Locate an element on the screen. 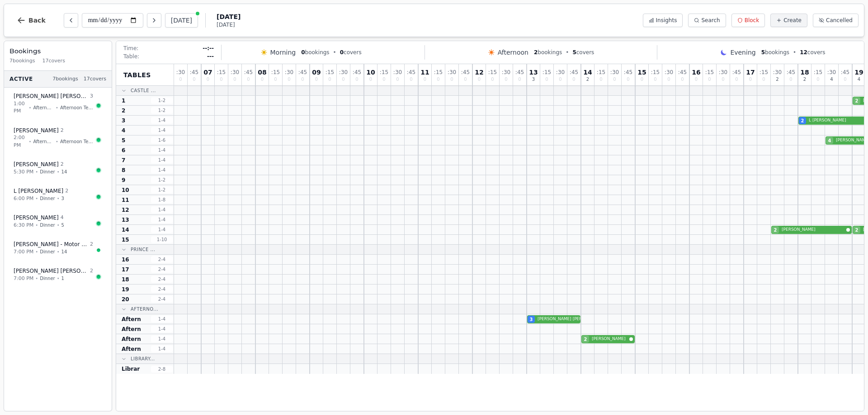  span: covers is located at coordinates (812, 52).